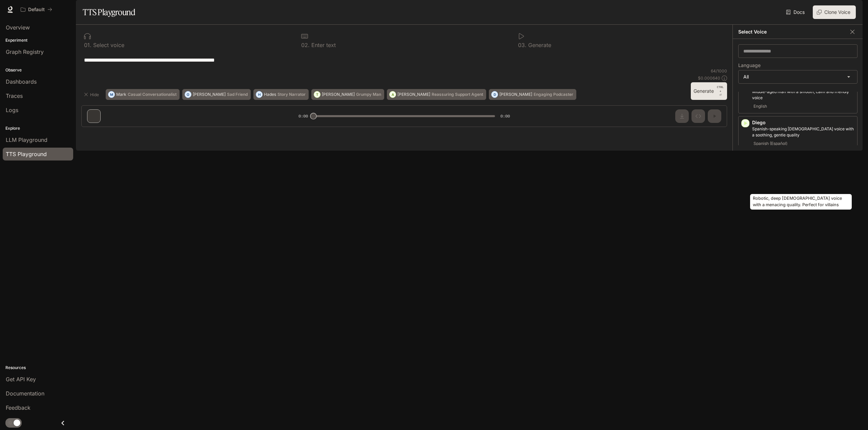 The image size is (868, 430). What do you see at coordinates (553, 95) in the screenshot?
I see `p: Engaging Podcaster` at bounding box center [553, 95].